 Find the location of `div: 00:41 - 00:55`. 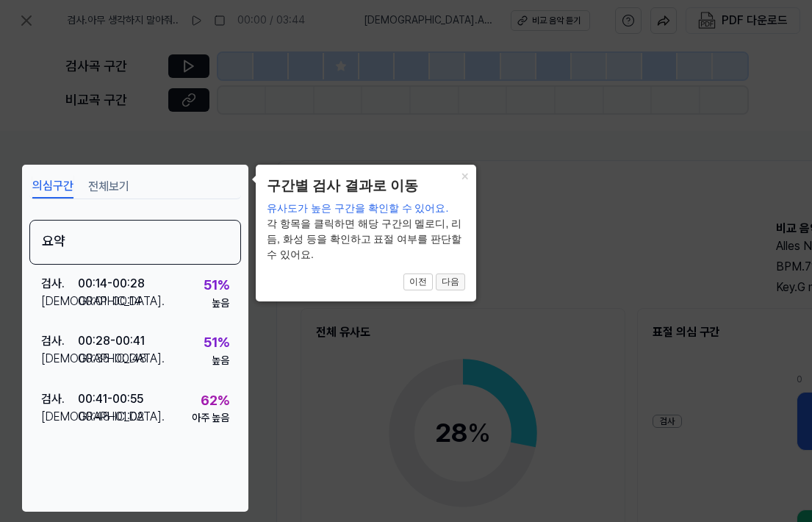

div: 00:41 - 00:55 is located at coordinates (110, 399).